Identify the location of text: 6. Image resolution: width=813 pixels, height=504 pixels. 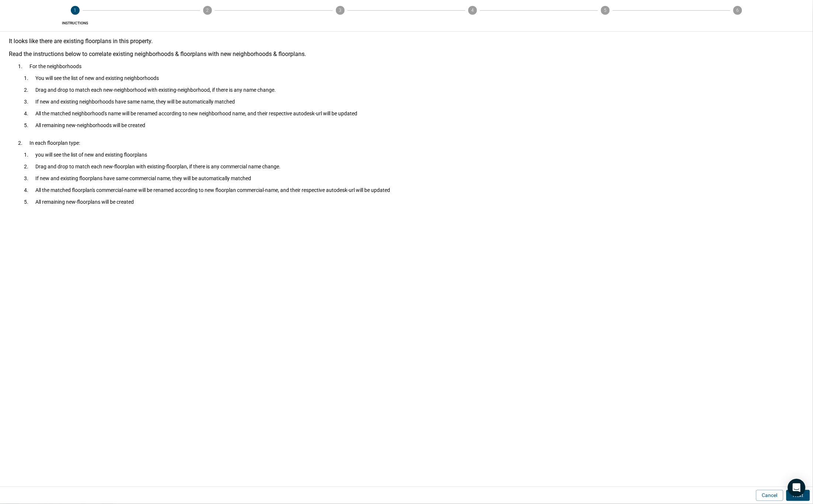
(738, 10).